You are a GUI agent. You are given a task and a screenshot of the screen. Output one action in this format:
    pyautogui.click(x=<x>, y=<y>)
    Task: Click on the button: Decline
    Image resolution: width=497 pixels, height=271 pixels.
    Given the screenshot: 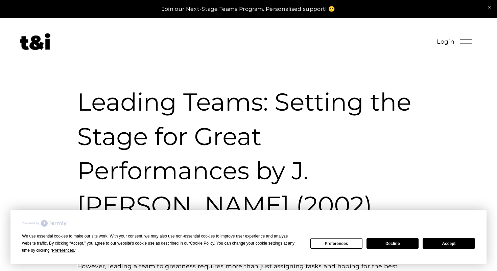 What is the action you would take?
    pyautogui.click(x=392, y=243)
    